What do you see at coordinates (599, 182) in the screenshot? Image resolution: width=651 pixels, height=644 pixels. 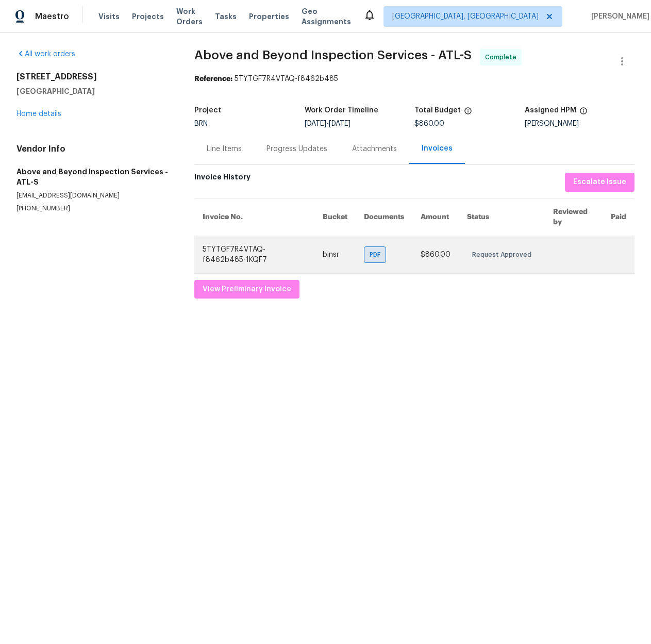 I see `button: Escalate Issue` at bounding box center [599, 182].